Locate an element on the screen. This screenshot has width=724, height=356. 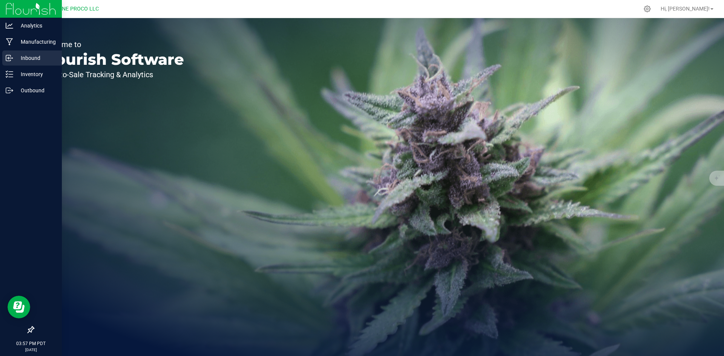
span: DUNE PROCO LLC is located at coordinates (77, 9).